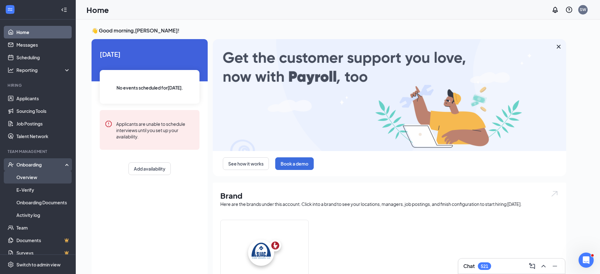  What do you see at coordinates (543, 266) in the screenshot?
I see `button: ChevronUp` at bounding box center [543, 266].